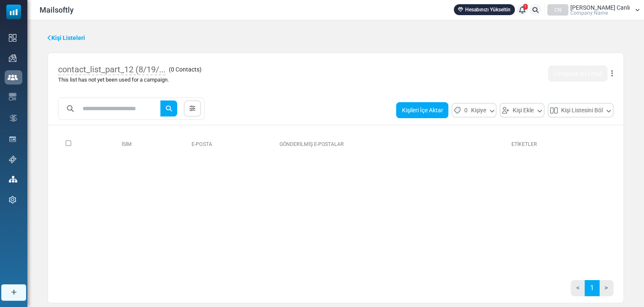  What do you see at coordinates (577, 73) in the screenshot?
I see `a: Compose an Email` at bounding box center [577, 73].